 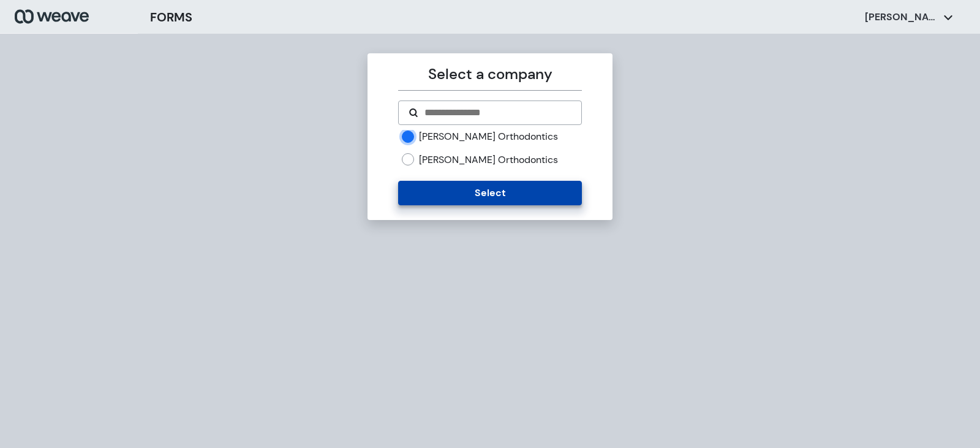 What do you see at coordinates (490, 193) in the screenshot?
I see `button: Select` at bounding box center [490, 193].